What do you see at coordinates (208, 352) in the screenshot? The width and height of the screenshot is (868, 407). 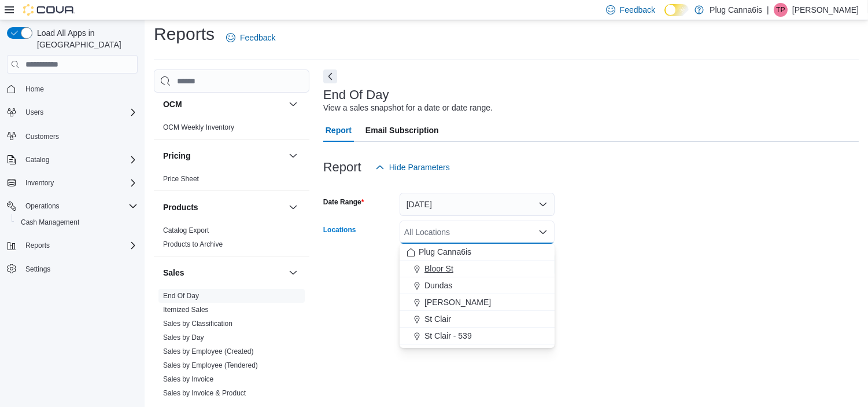 I see `a: Sales by Employee (Created)` at bounding box center [208, 352].